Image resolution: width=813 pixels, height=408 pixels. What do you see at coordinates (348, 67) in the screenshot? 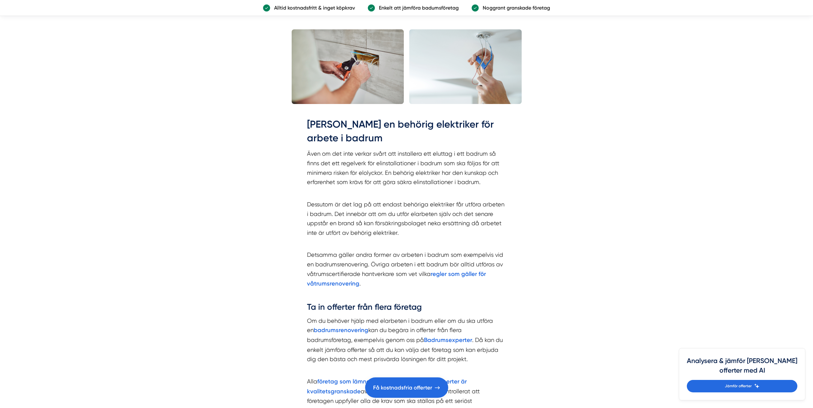
I see `img: Dra el till badrum` at bounding box center [348, 67].